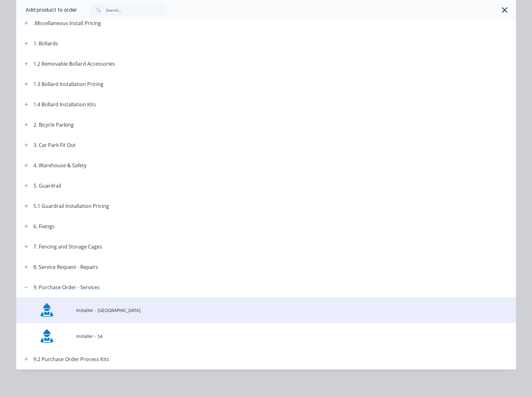 The width and height of the screenshot is (532, 397). What do you see at coordinates (65, 104) in the screenshot?
I see `div: 1.4 Bollard Installation Kits` at bounding box center [65, 104].